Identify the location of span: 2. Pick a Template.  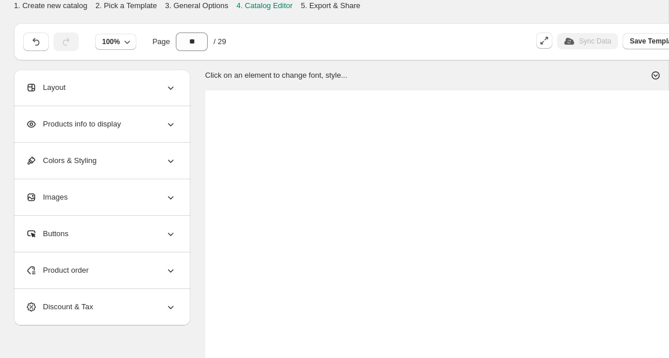
(126, 5).